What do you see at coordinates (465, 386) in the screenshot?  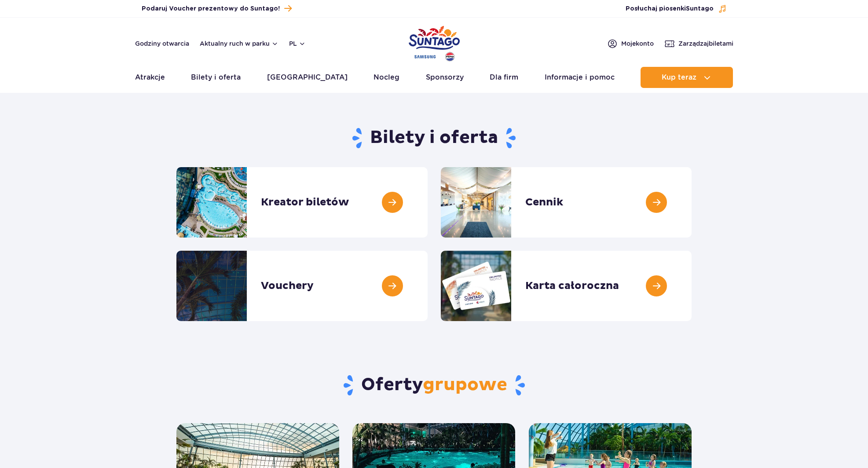 I see `span: grupowe` at bounding box center [465, 386].